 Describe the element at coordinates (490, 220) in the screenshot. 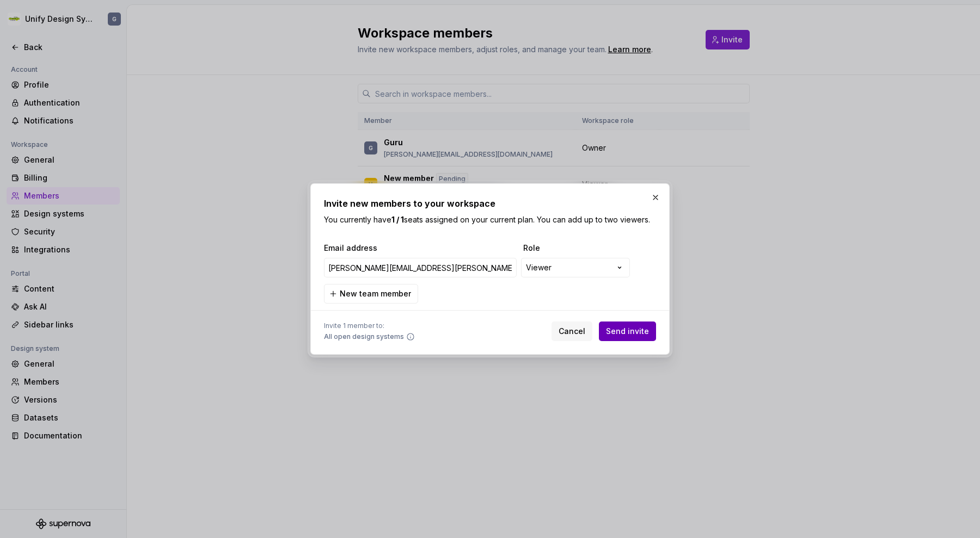

I see `p: You currently have seats assigned on your current plan. You can add up to two viewers.` at that location.